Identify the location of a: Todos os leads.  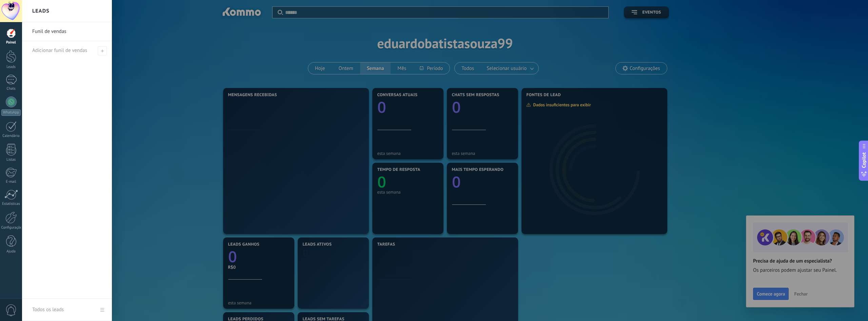
(67, 309).